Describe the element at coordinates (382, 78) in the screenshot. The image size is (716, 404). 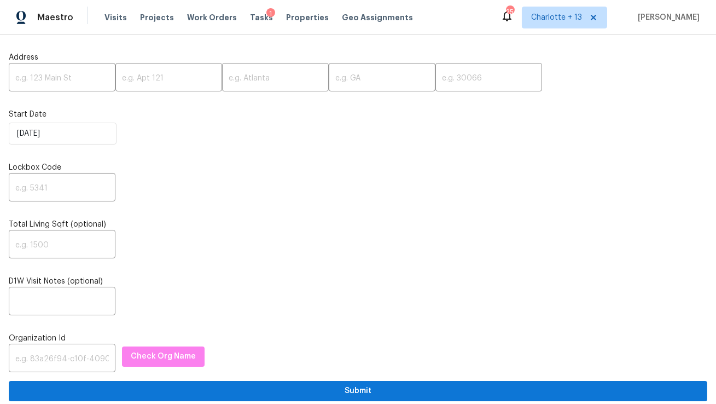
I see `input: e.g. GA` at that location.